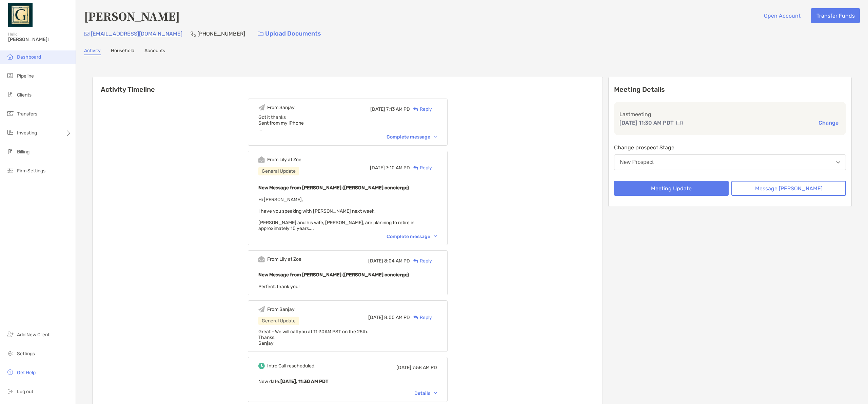  I want to click on img: Open dropdown arrow, so click(838, 162).